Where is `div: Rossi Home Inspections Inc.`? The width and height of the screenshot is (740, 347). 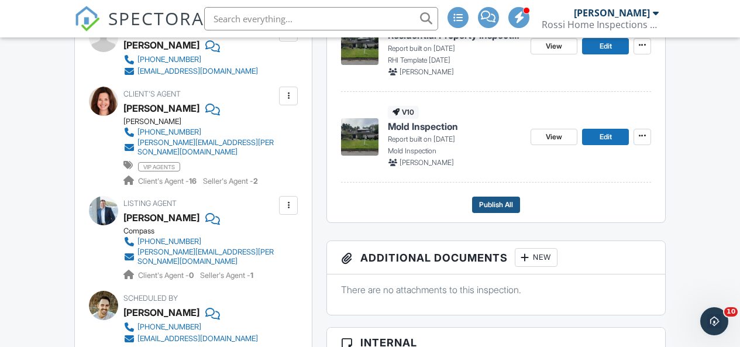 div: Rossi Home Inspections Inc. is located at coordinates (600, 25).